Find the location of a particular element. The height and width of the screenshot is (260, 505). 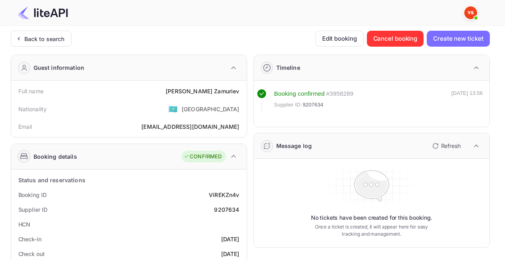

p: Refresh is located at coordinates (450, 146).